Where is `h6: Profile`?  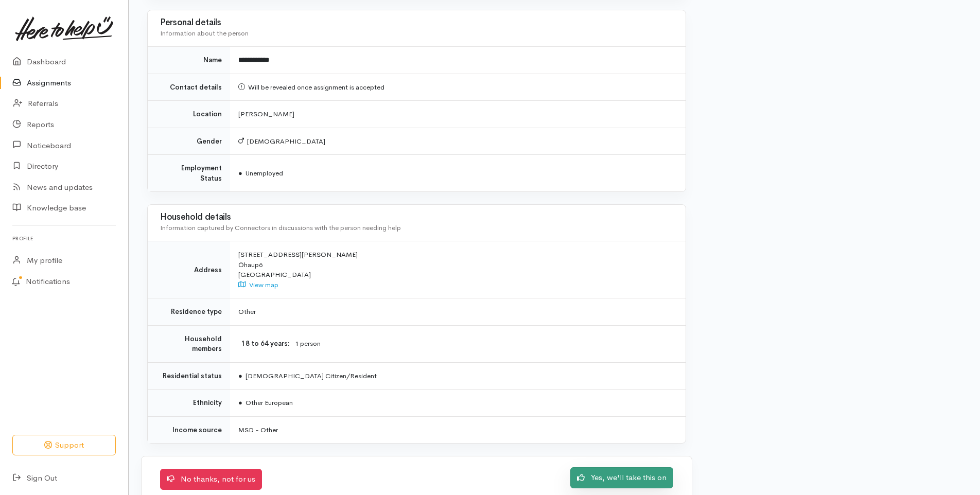 h6: Profile is located at coordinates (64, 238).